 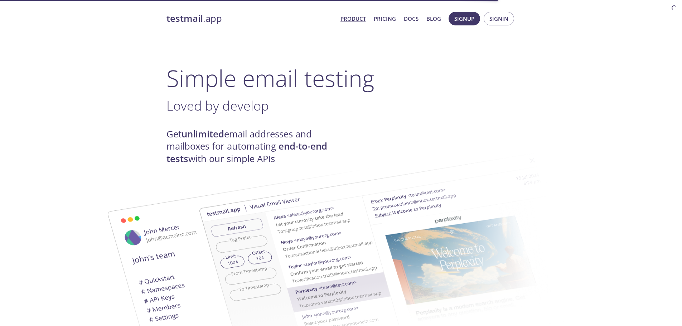 What do you see at coordinates (411, 19) in the screenshot?
I see `a: Docs` at bounding box center [411, 19].